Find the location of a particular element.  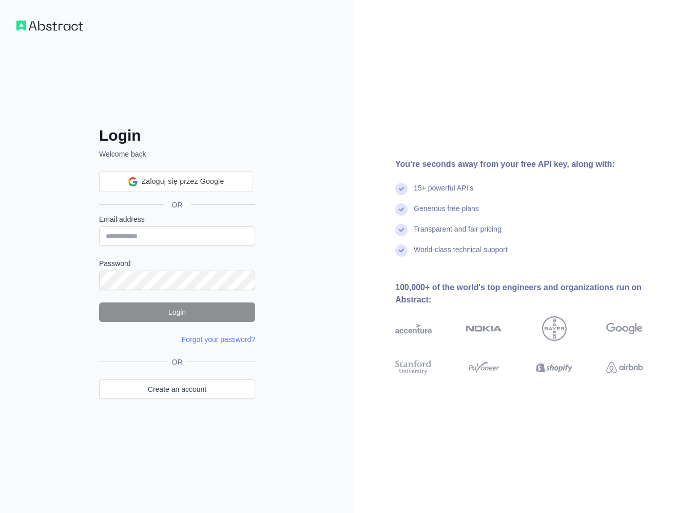

h2: Login is located at coordinates (177, 136).